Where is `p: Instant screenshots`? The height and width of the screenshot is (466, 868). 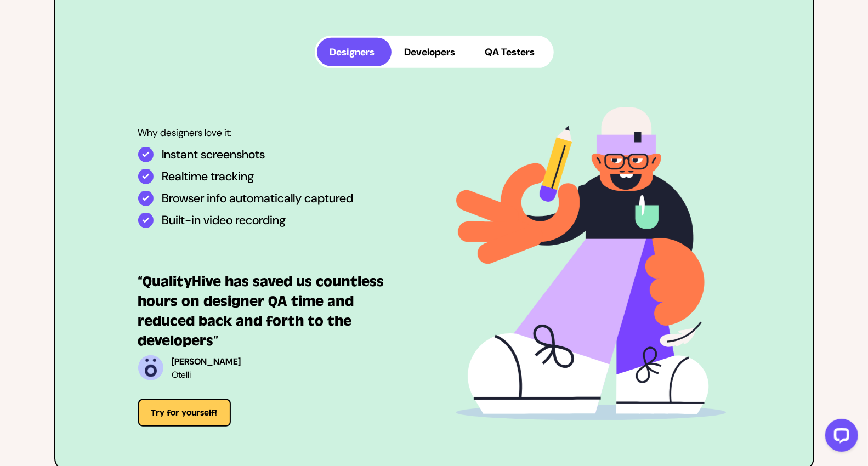 p: Instant screenshots is located at coordinates (214, 155).